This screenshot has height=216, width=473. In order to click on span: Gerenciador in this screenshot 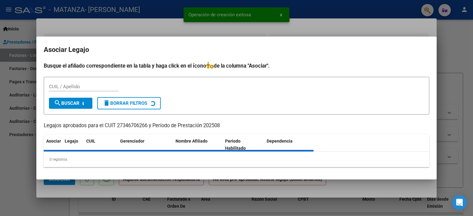, I will do `click(132, 141)`.